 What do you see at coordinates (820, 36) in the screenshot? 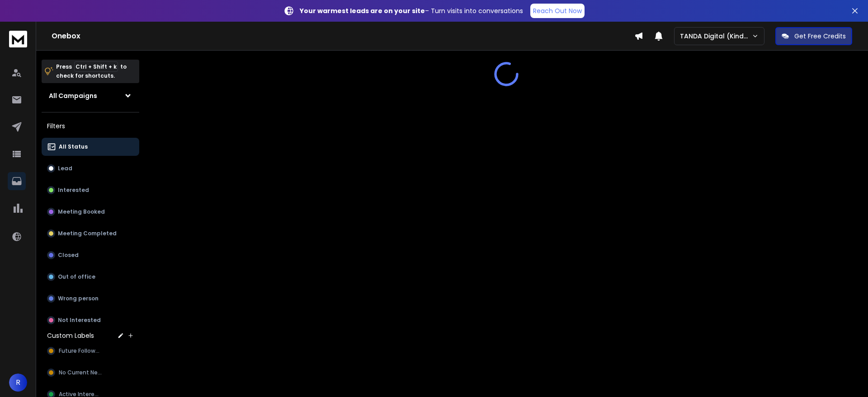
I see `p: Get Free Credits` at bounding box center [820, 36].